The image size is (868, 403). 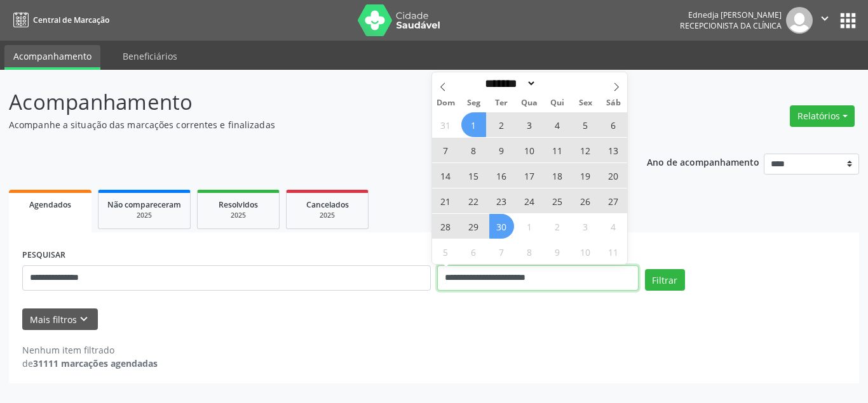 I want to click on span: Outubro 1, 2025, so click(x=529, y=226).